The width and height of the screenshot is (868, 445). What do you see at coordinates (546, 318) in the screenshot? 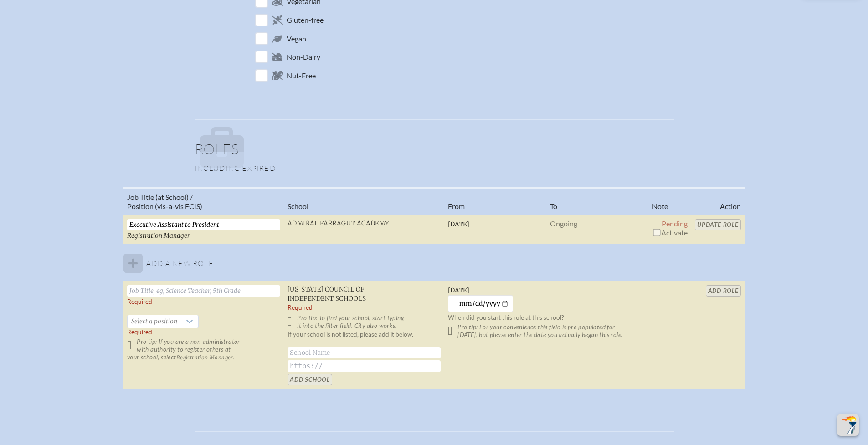
I see `p: When did you start this role at this school?` at bounding box center [546, 318].